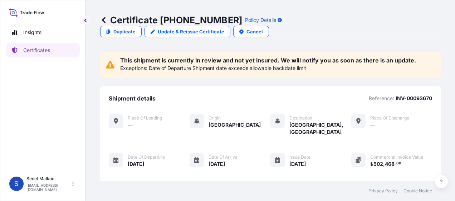 Image resolution: width=455 pixels, height=201 pixels. Describe the element at coordinates (399, 163) in the screenshot. I see `span: 00` at that location.